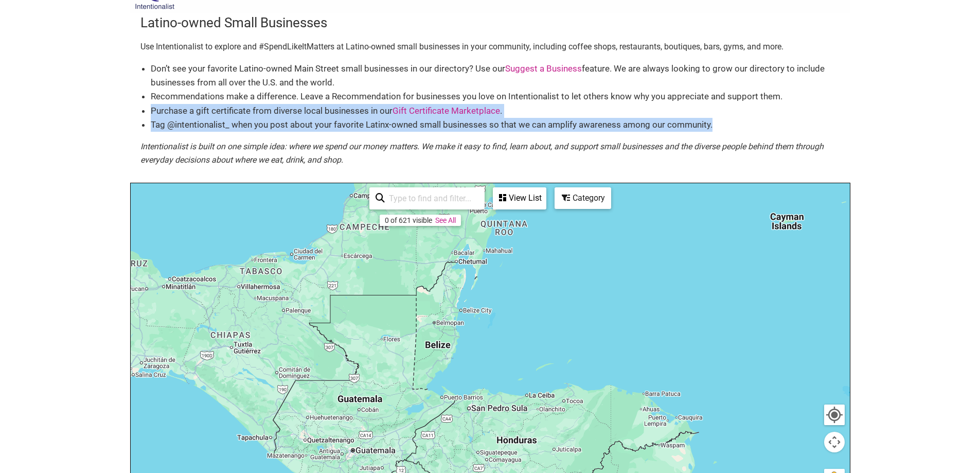 The width and height of the screenshot is (980, 473). I want to click on button: Your Location, so click(834, 415).